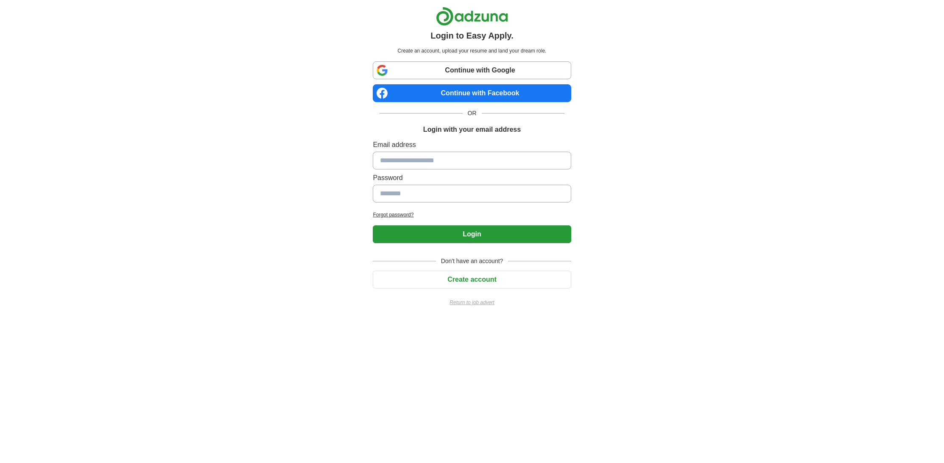 This screenshot has height=463, width=944. What do you see at coordinates (471, 145) in the screenshot?
I see `label: Email address` at bounding box center [471, 145].